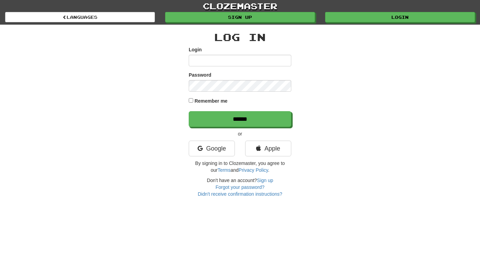 The image size is (480, 258). What do you see at coordinates (224, 170) in the screenshot?
I see `a: Terms` at bounding box center [224, 170].